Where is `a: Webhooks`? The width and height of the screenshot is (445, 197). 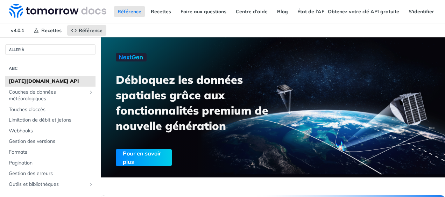
a: Webhooks is located at coordinates (50, 131).